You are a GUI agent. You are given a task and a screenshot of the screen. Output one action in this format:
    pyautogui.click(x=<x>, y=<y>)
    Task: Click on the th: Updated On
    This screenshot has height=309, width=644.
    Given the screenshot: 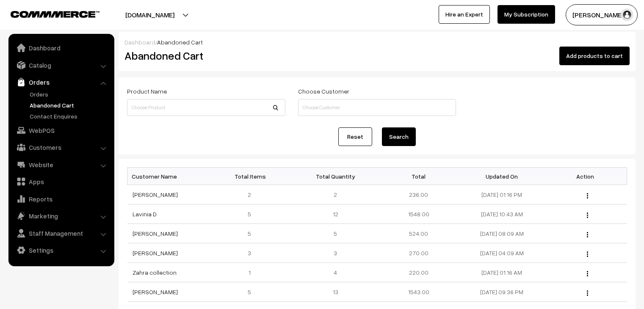 What is the action you would take?
    pyautogui.click(x=502, y=176)
    